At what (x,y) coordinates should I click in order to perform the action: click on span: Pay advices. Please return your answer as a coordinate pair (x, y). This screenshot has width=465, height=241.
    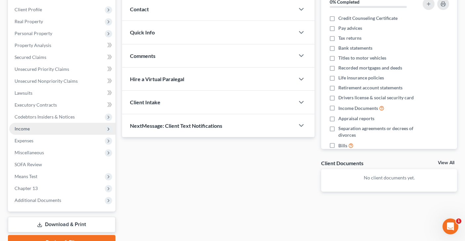
    Looking at the image, I should click on (350, 28).